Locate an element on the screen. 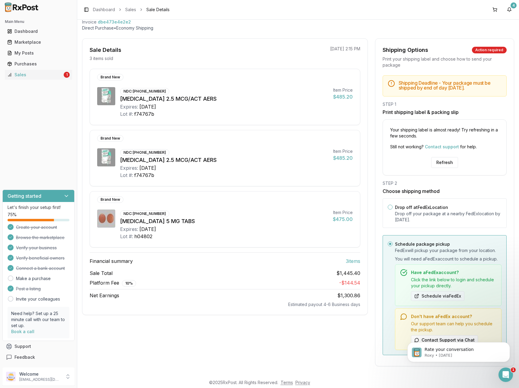 The width and height of the screenshot is (519, 388). a: Sales is located at coordinates (131, 10).